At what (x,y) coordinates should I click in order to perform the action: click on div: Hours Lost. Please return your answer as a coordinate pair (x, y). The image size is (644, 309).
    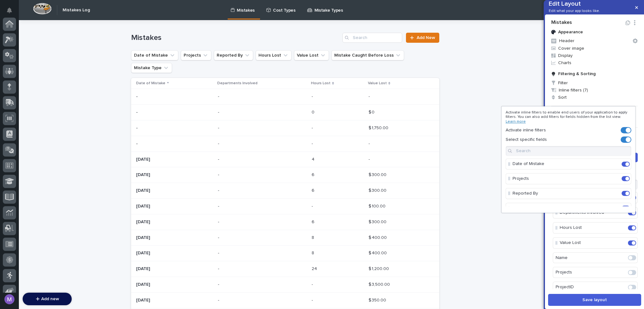
    Looking at the image, I should click on (568, 208).